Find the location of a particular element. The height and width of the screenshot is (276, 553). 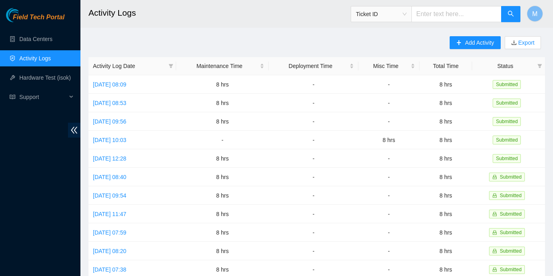

input: Enter text here... is located at coordinates (456, 14).